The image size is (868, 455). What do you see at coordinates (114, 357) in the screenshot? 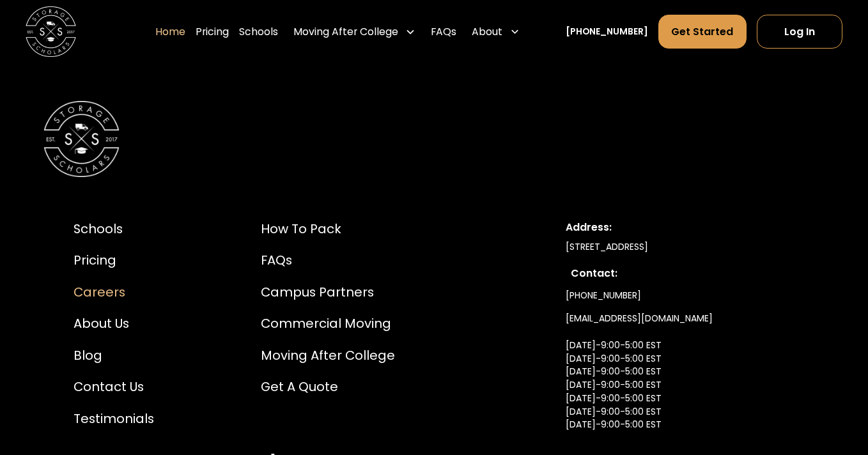
I see `div: Blog` at bounding box center [114, 357].